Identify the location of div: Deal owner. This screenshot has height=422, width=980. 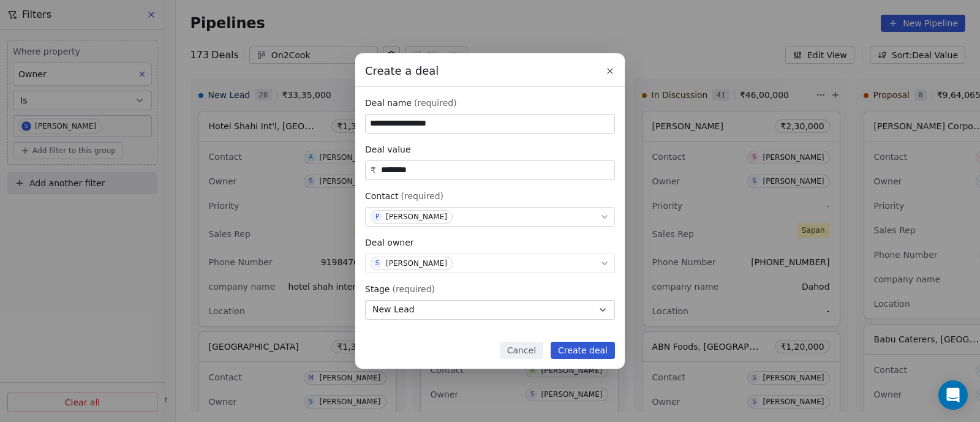
(490, 242).